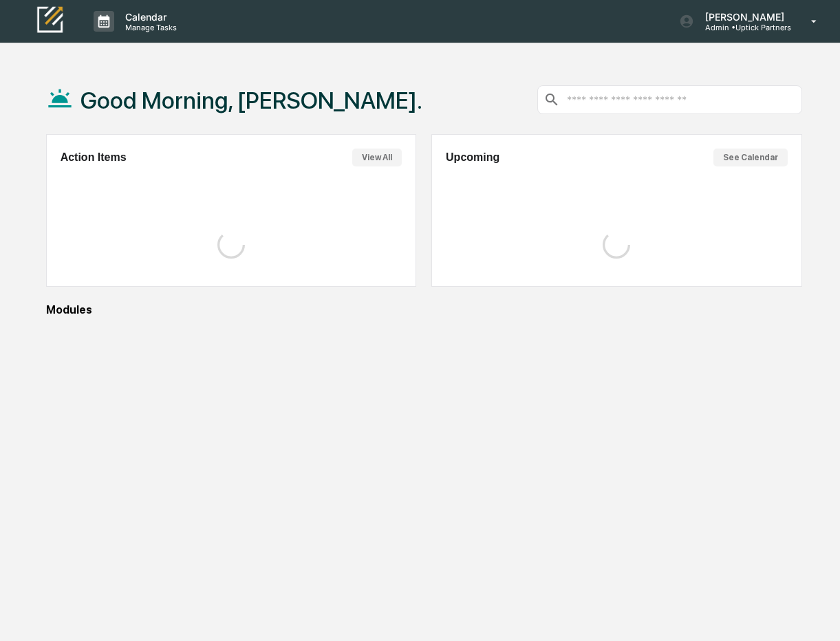 The height and width of the screenshot is (641, 840). Describe the element at coordinates (473, 158) in the screenshot. I see `h2: Upcoming` at that location.